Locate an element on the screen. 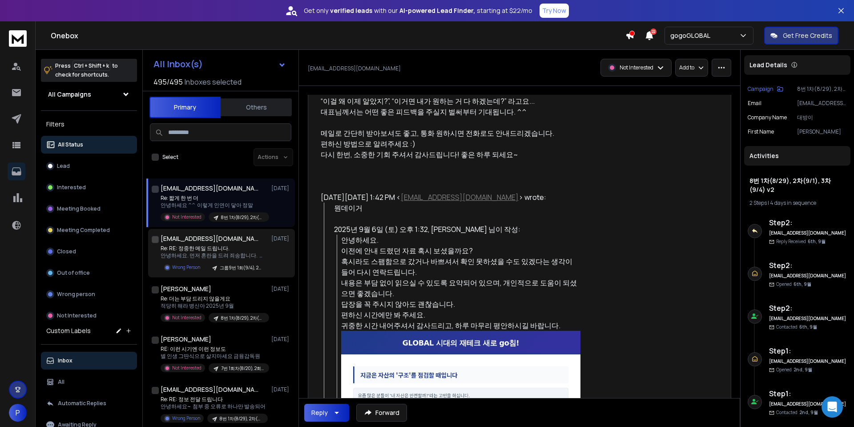  div: 이전에 안내 드렸던 자료 혹시 보셨을까요? is located at coordinates (461, 251).